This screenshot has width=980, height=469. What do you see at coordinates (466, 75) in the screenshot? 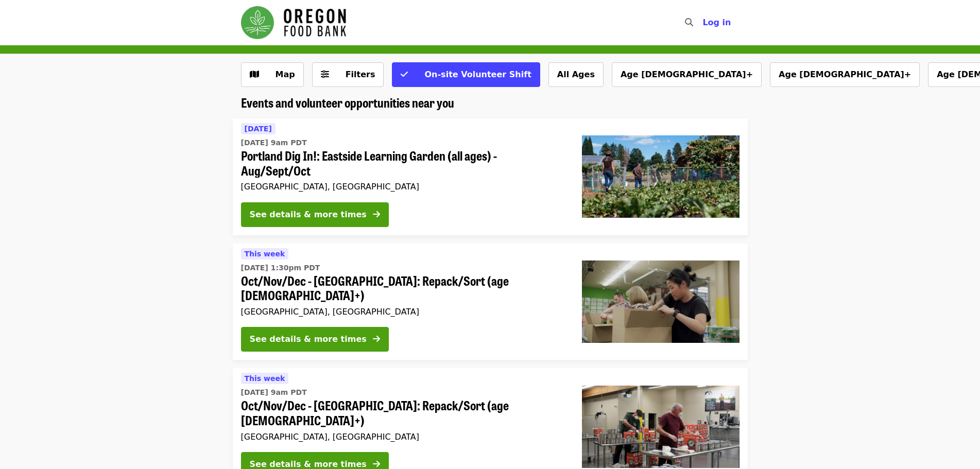
I see `button: On-site Volunteer Shift` at bounding box center [466, 75].